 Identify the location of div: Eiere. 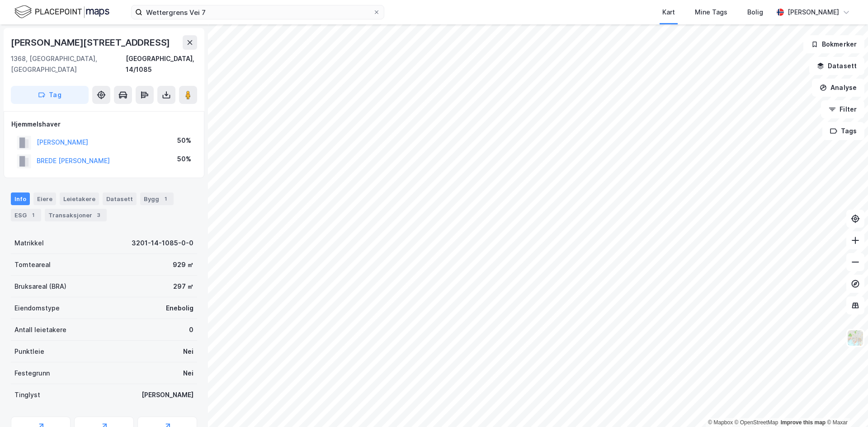
(45, 199).